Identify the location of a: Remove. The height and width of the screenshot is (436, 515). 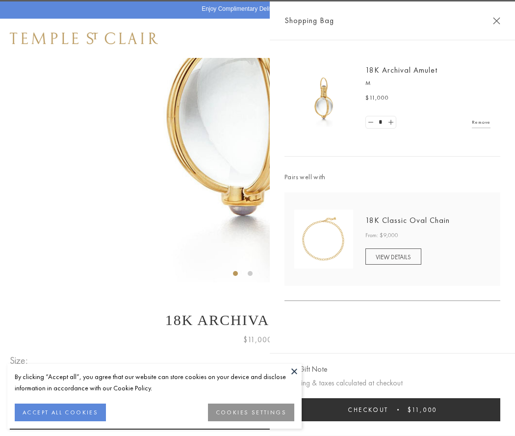
(481, 122).